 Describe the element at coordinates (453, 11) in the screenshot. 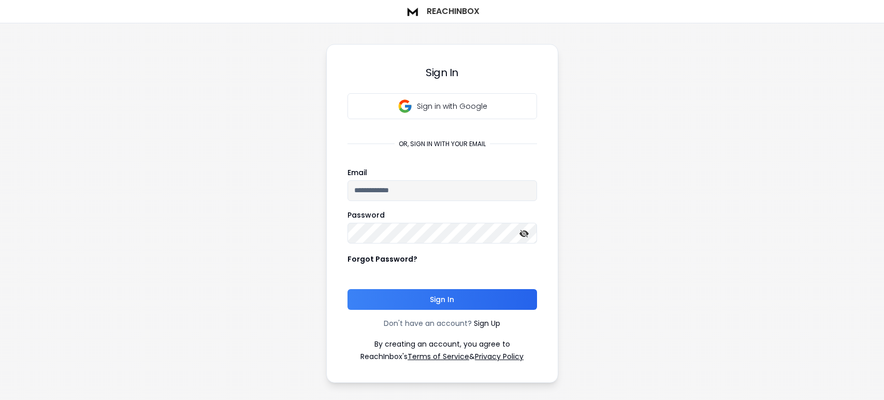

I see `h1: ReachInbox` at that location.